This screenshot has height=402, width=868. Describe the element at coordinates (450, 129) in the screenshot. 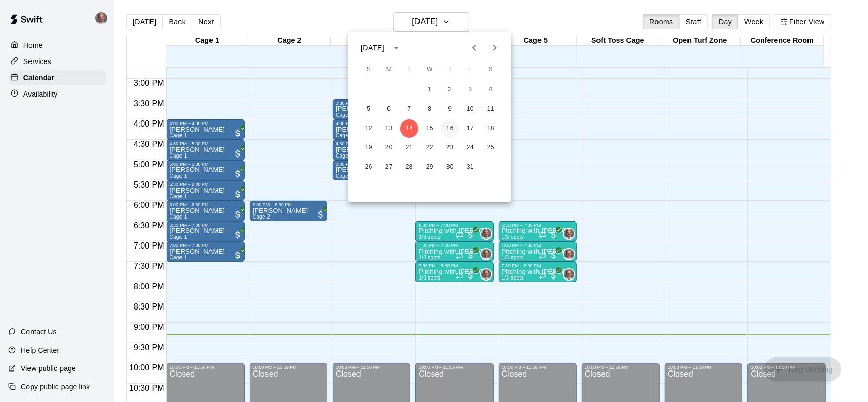

I see `button: 16` at that location.